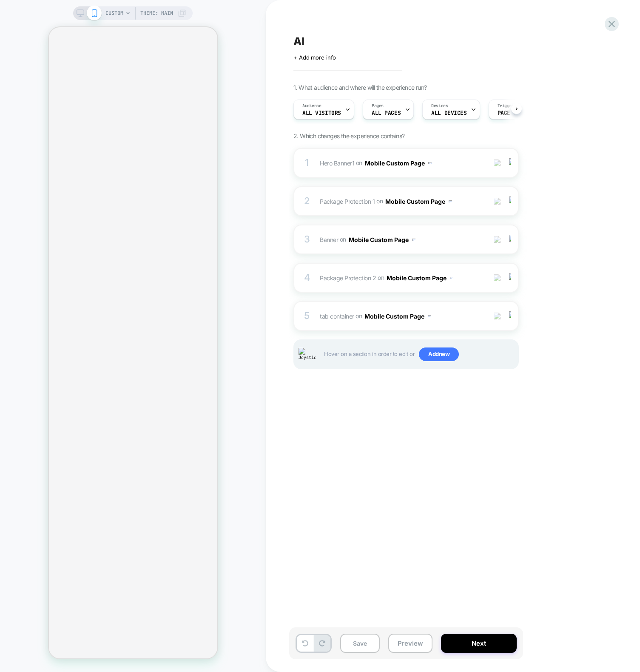  What do you see at coordinates (512, 113) in the screenshot?
I see `span: Page Load` at bounding box center [512, 113].